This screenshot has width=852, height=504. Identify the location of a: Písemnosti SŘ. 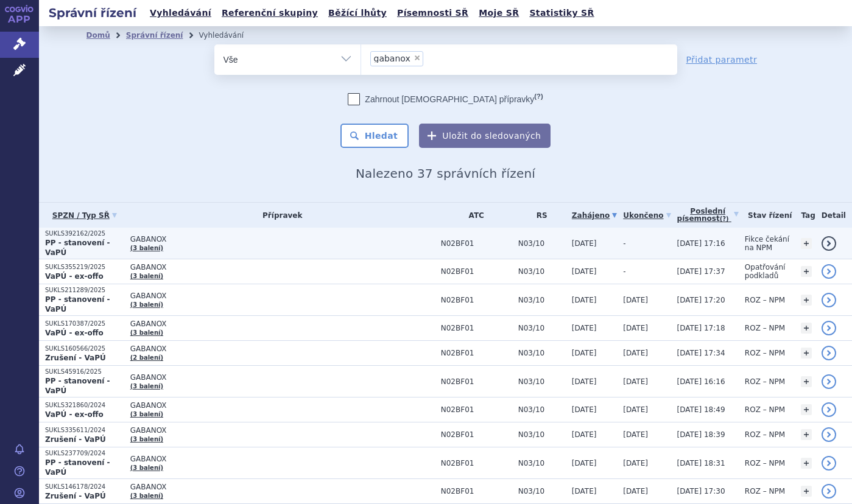
(432, 13).